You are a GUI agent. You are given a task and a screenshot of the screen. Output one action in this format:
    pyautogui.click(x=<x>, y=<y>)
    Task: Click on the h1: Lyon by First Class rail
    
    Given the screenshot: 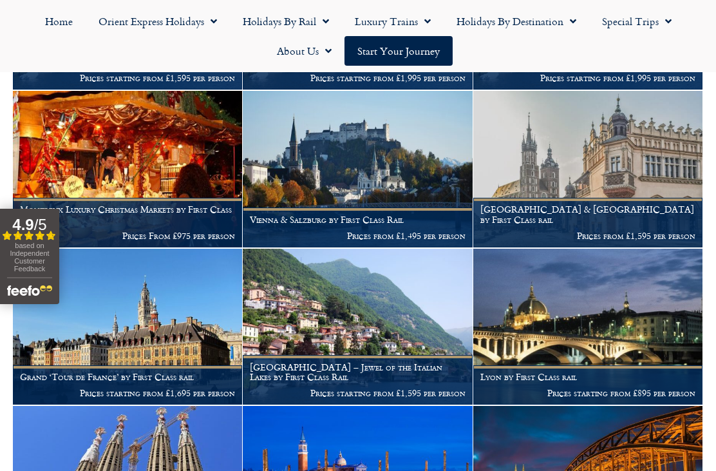 What is the action you would take?
    pyautogui.click(x=588, y=377)
    